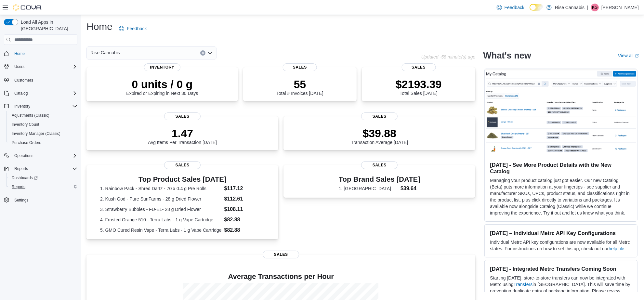 The height and width of the screenshot is (300, 644). Describe the element at coordinates (569, 8) in the screenshot. I see `p: Rise Cannabis` at that location.